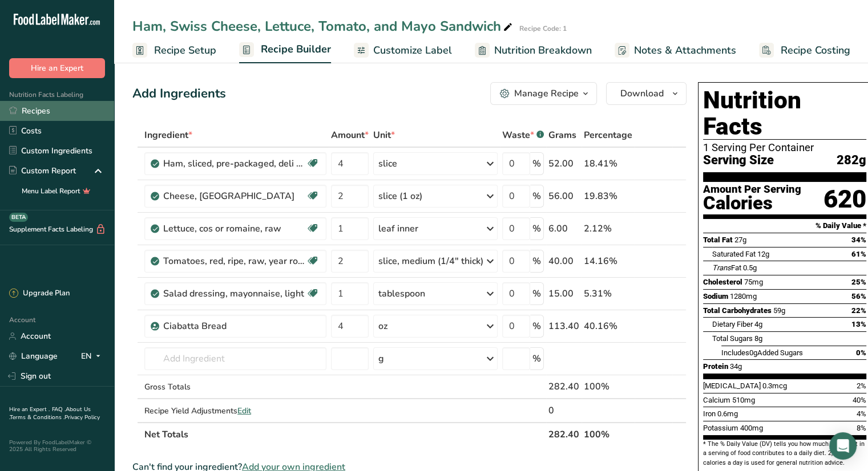  Describe the element at coordinates (740, 239) in the screenshot. I see `span: 27g` at that location.